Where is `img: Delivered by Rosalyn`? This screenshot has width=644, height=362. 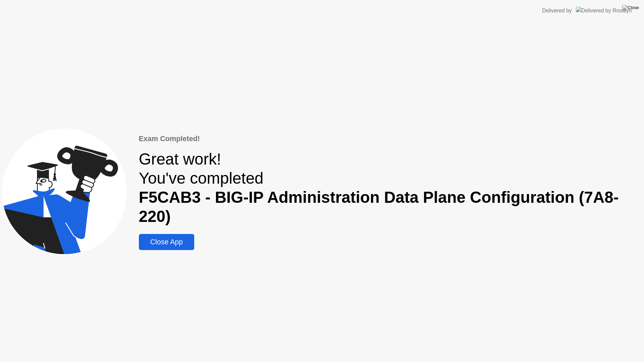 img: Delivered by Rosalyn is located at coordinates (604, 10).